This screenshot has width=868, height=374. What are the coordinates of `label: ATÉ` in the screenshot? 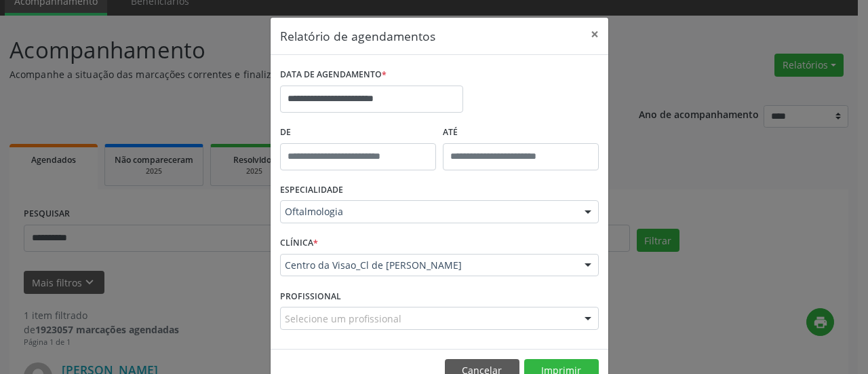 It's located at (521, 132).